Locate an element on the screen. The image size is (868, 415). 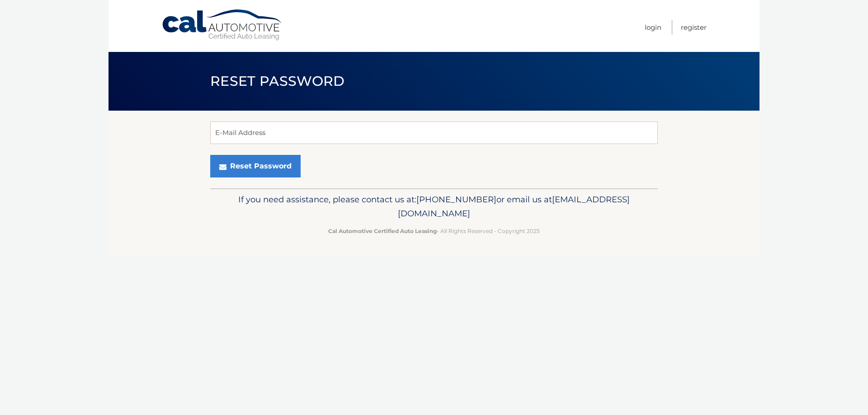
span: Reset Password is located at coordinates (277, 81).